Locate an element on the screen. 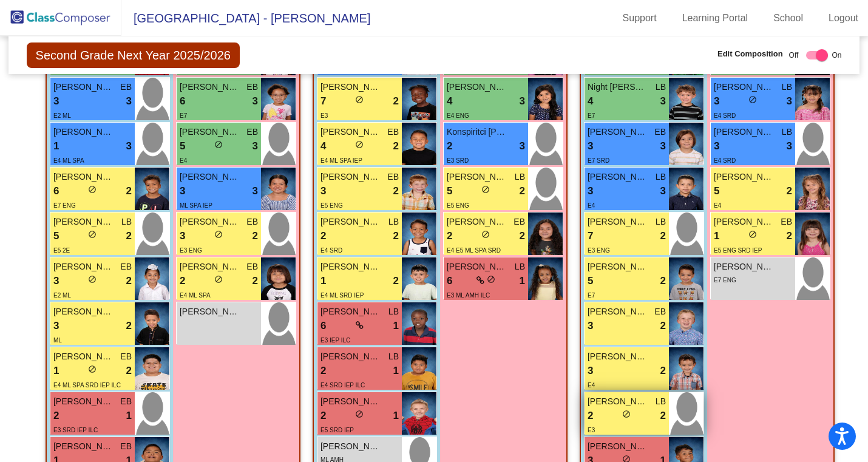 The width and height of the screenshot is (868, 462). span: Second Grade Next Year 2025/2026 is located at coordinates (133, 55).